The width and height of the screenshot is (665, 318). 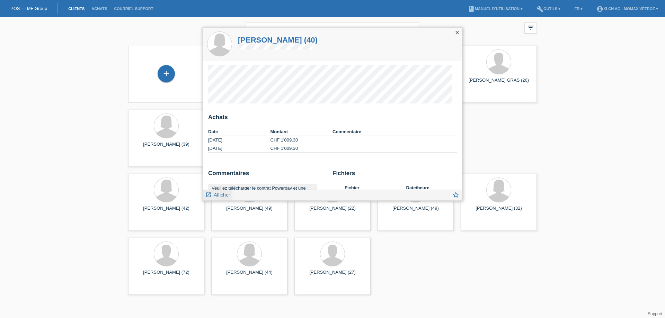 I want to click on th: Commentaire, so click(x=394, y=132).